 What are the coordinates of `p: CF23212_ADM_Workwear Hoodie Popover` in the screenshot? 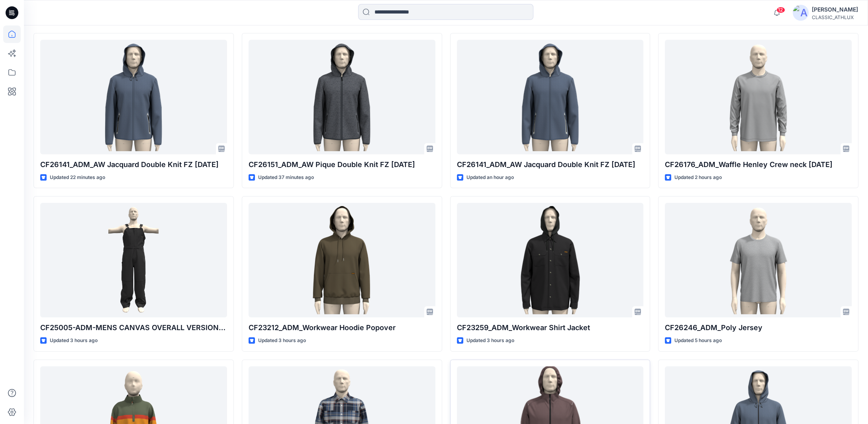 It's located at (342, 328).